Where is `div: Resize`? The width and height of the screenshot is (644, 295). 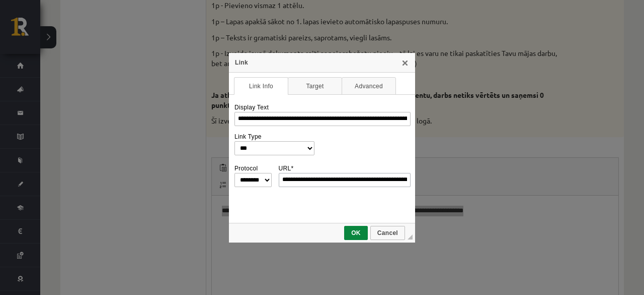
div: Resize is located at coordinates (410, 237).